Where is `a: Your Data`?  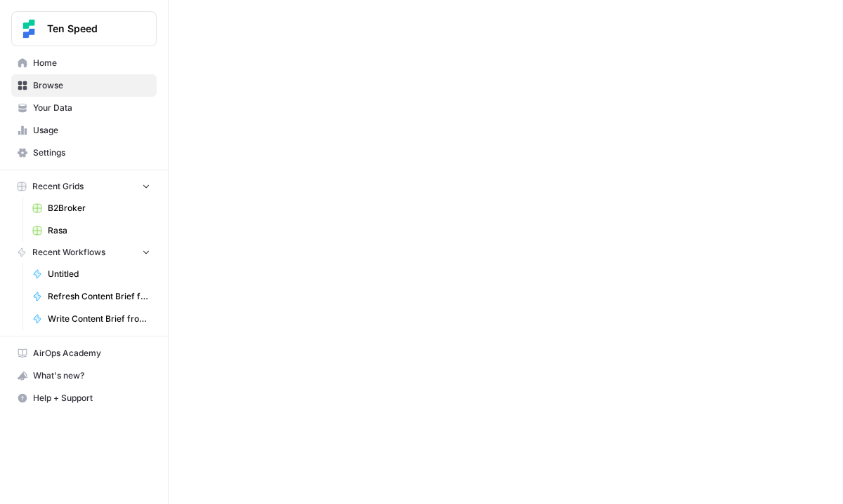 a: Your Data is located at coordinates (83, 108).